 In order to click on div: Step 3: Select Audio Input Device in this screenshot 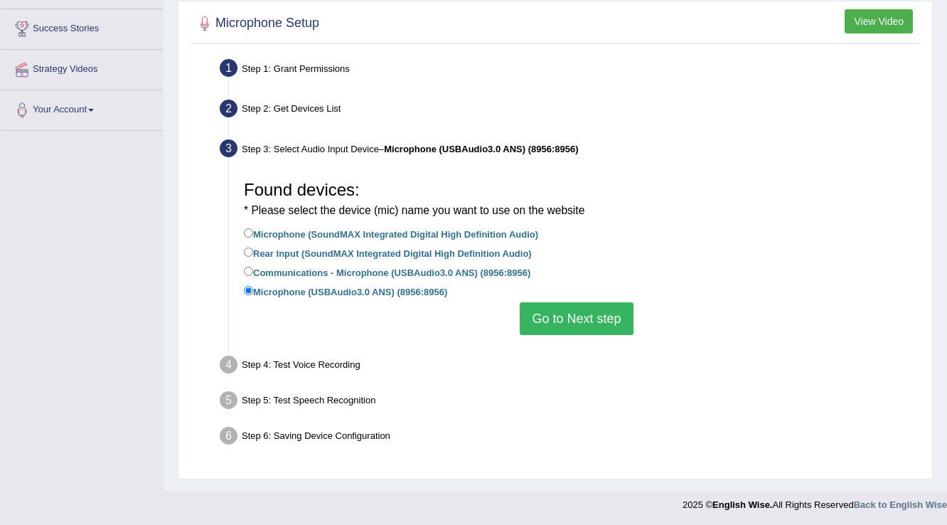, I will do `click(570, 151)`.